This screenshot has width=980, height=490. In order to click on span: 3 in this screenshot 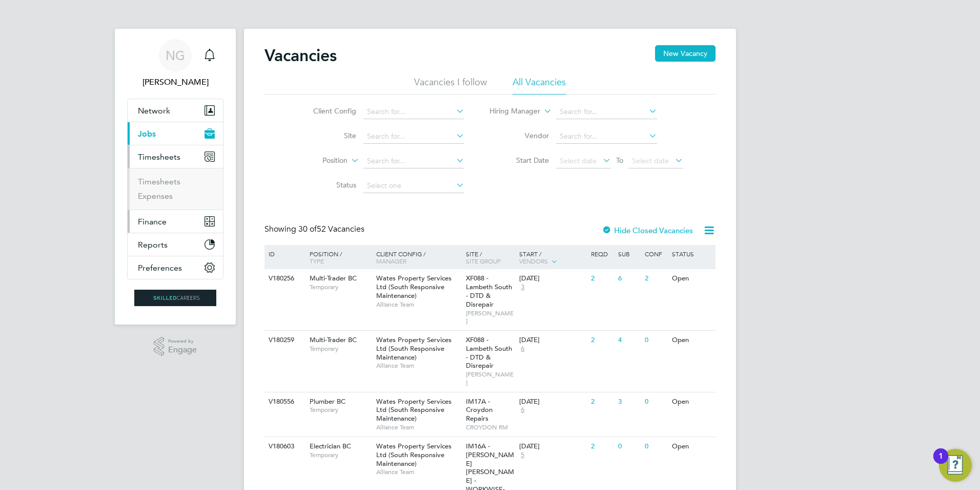, I will do `click(523, 287)`.